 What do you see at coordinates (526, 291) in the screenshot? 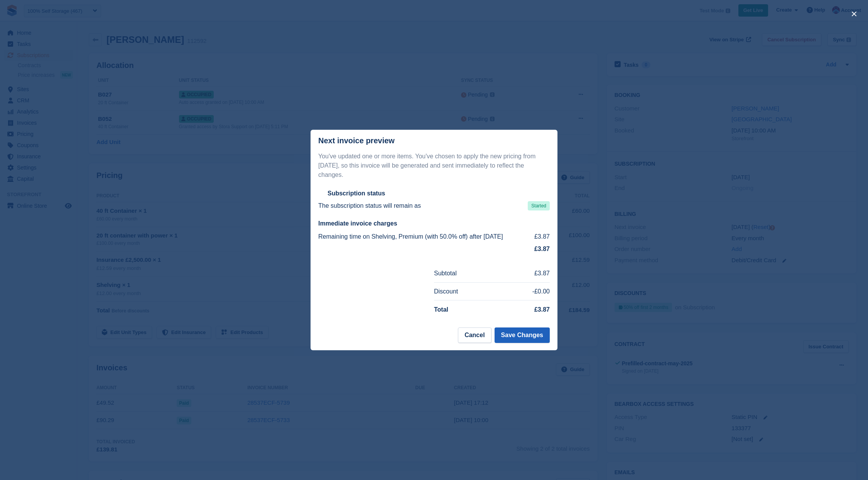
I see `td: -£0.00` at bounding box center [526, 291].